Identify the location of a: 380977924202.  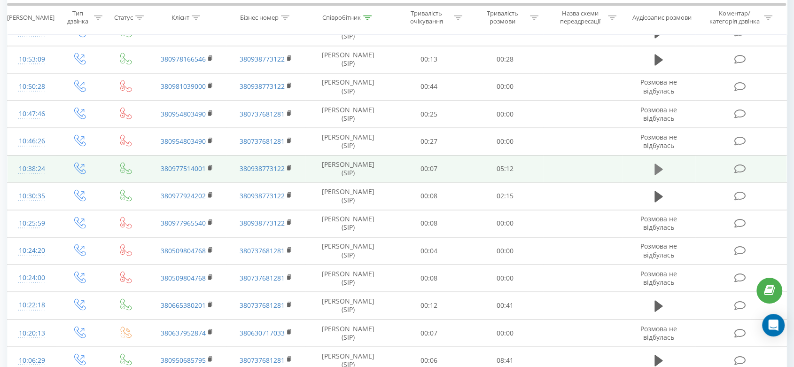
(183, 196).